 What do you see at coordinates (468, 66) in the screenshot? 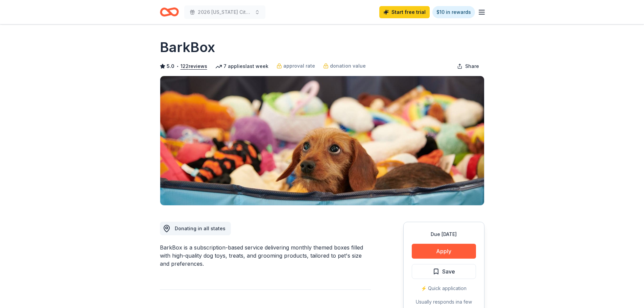
I see `button: Share` at bounding box center [468, 66].